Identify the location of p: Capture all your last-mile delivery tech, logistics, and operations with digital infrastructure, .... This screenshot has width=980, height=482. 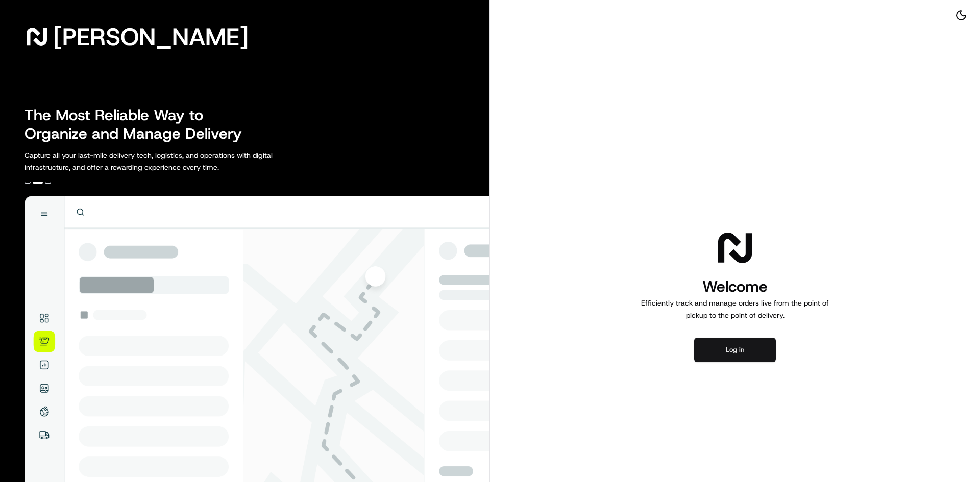
(171, 161).